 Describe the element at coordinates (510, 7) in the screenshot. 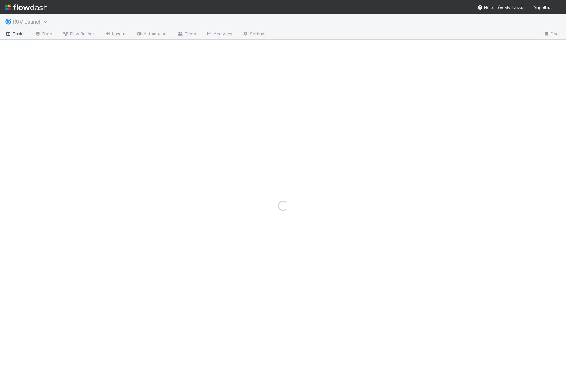

I see `span: My Tasks` at that location.